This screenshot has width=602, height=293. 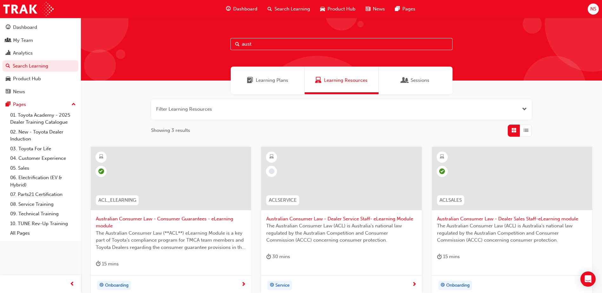 What do you see at coordinates (43, 233) in the screenshot?
I see `a: All Pages` at bounding box center [43, 233].